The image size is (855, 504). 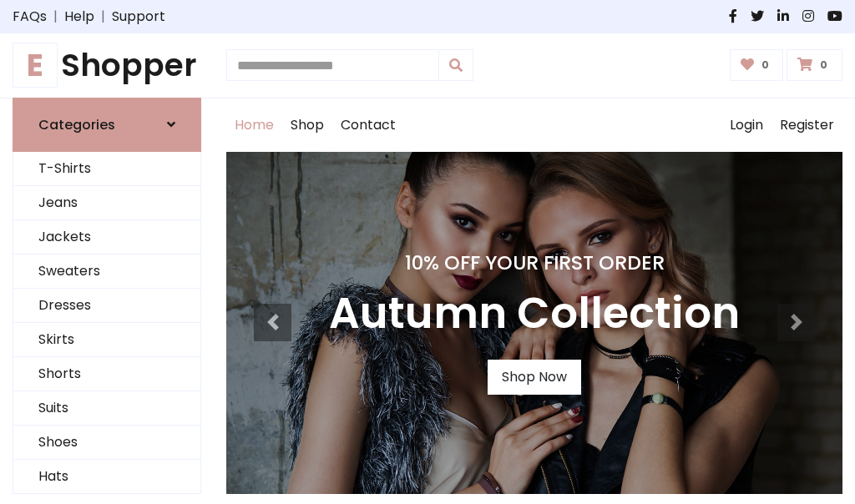 I want to click on h3: Autumn Collection, so click(x=534, y=314).